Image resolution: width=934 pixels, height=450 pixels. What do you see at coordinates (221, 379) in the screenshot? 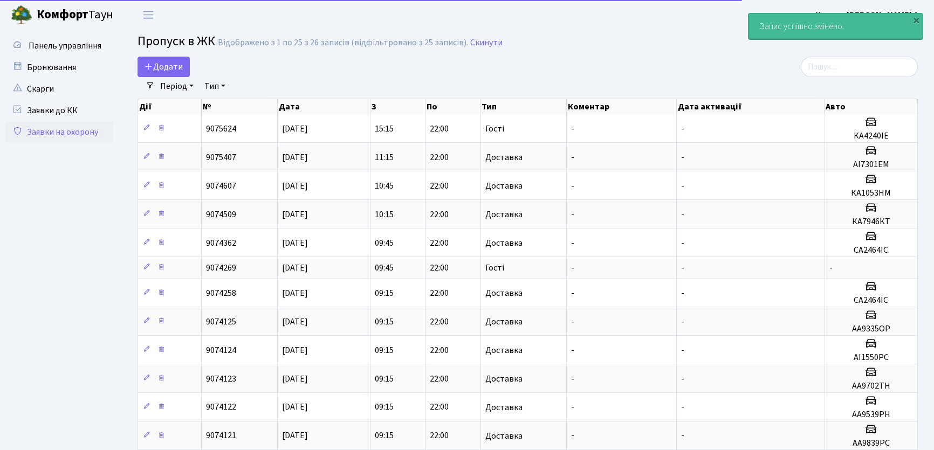
I see `span: 9074123` at bounding box center [221, 379].